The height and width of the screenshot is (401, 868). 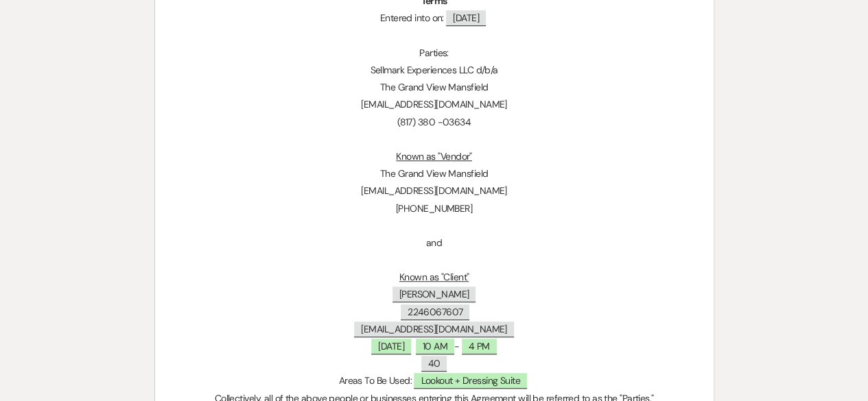 What do you see at coordinates (435, 363) in the screenshot?
I see `span: 40` at bounding box center [435, 363].